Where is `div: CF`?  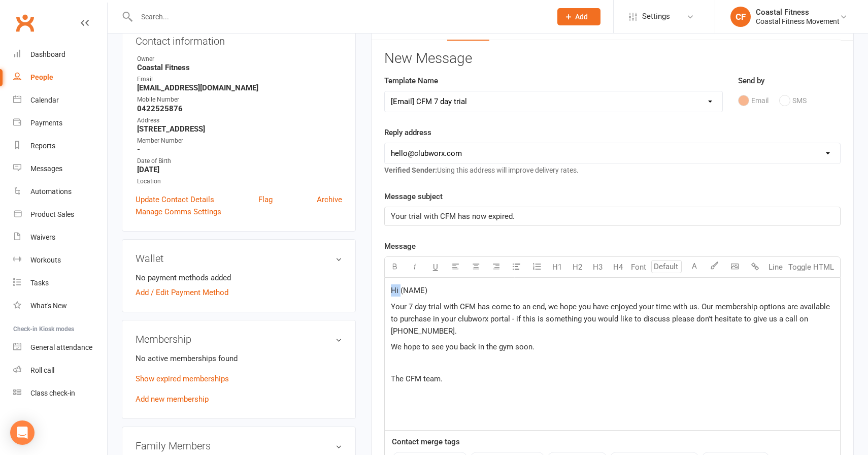 div: CF is located at coordinates (741, 16).